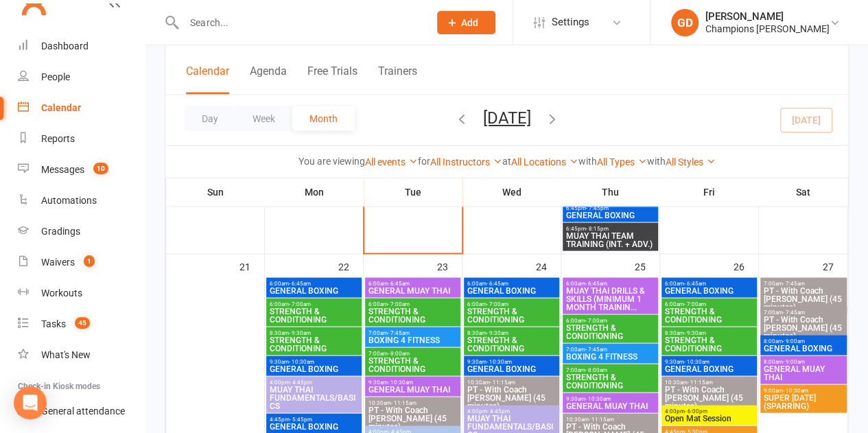 This screenshot has height=433, width=868. I want to click on th: Tue, so click(413, 191).